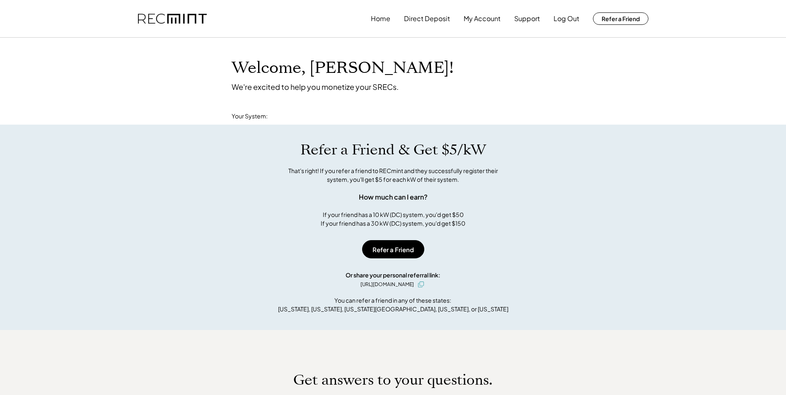 This screenshot has height=395, width=786. Describe the element at coordinates (566, 19) in the screenshot. I see `button: Log Out` at that location.